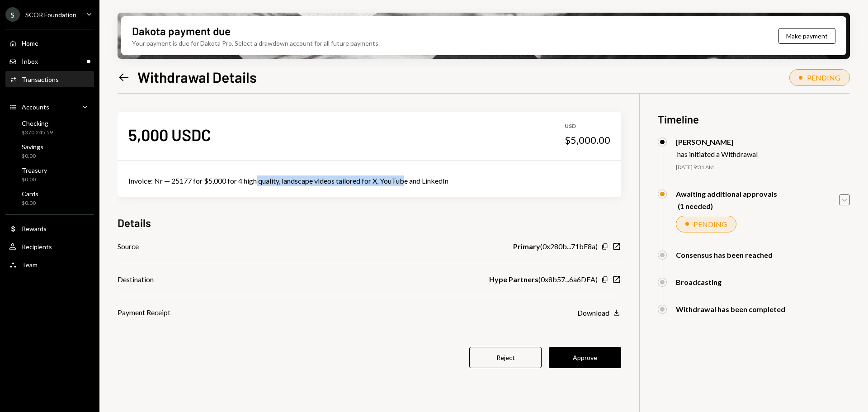 The height and width of the screenshot is (412, 868). I want to click on div: Recipients, so click(37, 246).